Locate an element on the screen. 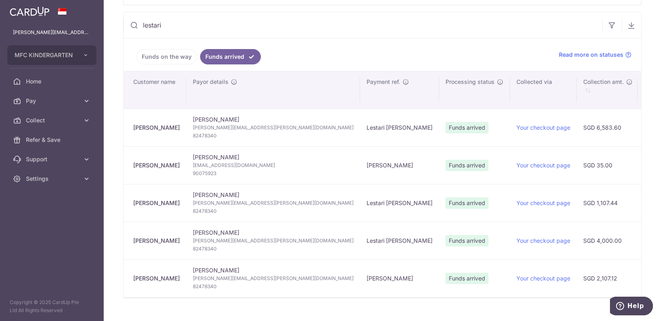  span: Refer & Save is located at coordinates (53, 140).